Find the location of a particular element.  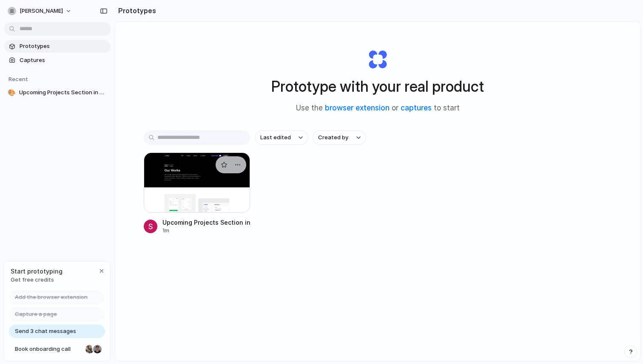

span: Recent is located at coordinates (18, 79).